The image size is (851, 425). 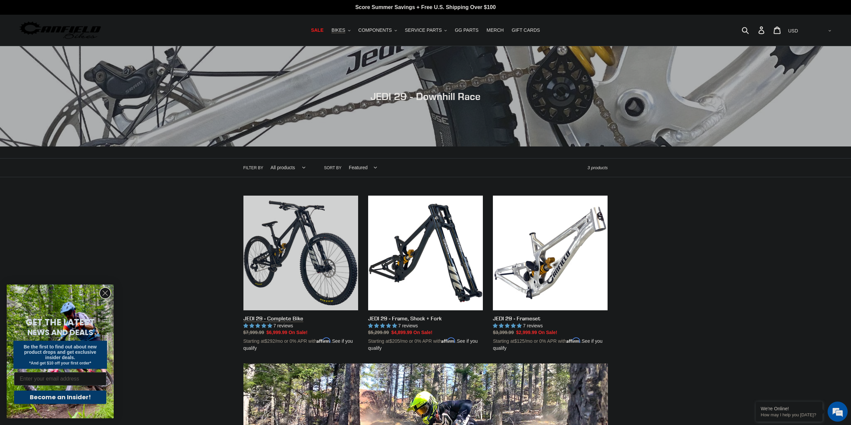 I want to click on img: Canfield Bikes, so click(x=60, y=30).